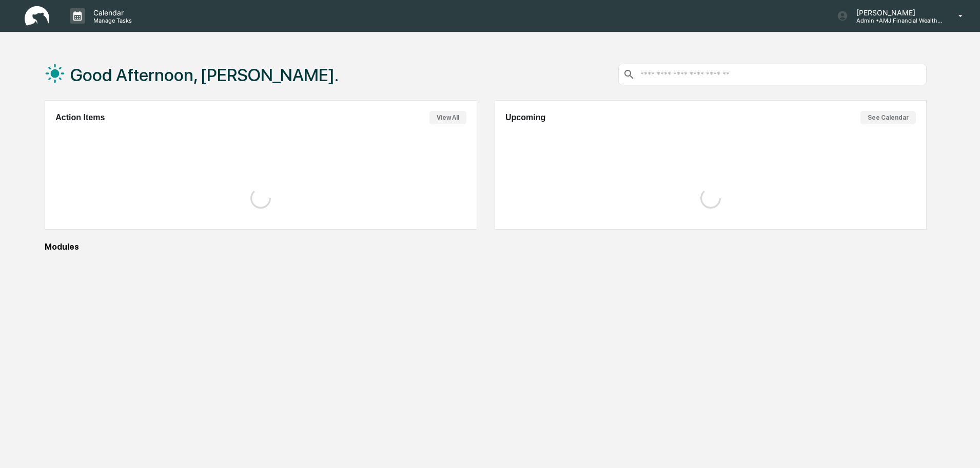  Describe the element at coordinates (888, 118) in the screenshot. I see `a: See Calendar` at that location.